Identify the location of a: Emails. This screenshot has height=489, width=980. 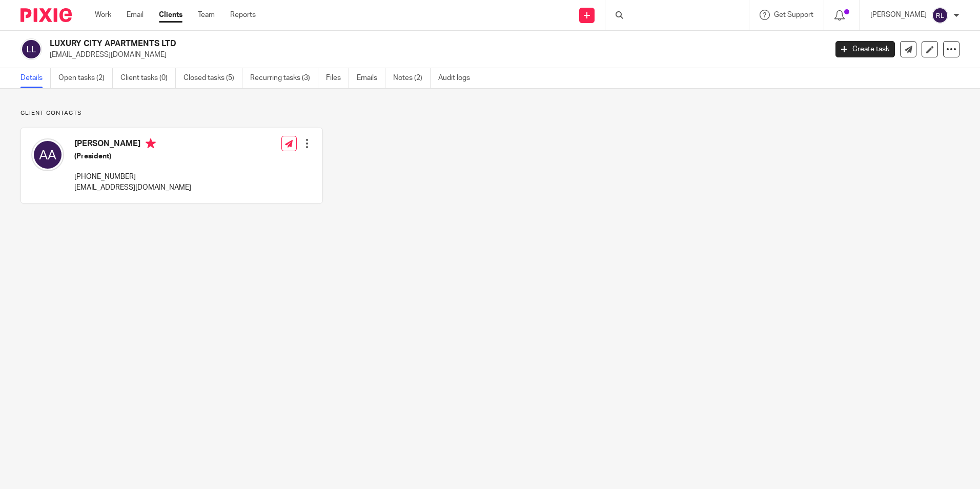
(371, 78).